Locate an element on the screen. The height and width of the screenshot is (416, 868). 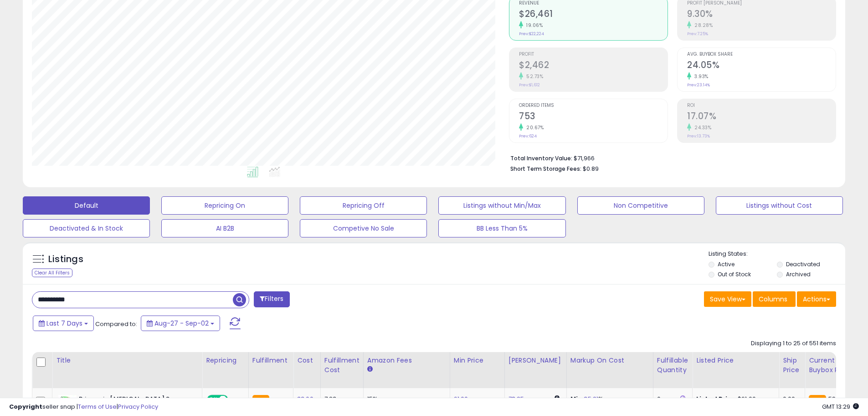
div: Markup on Cost is located at coordinates (610, 360).